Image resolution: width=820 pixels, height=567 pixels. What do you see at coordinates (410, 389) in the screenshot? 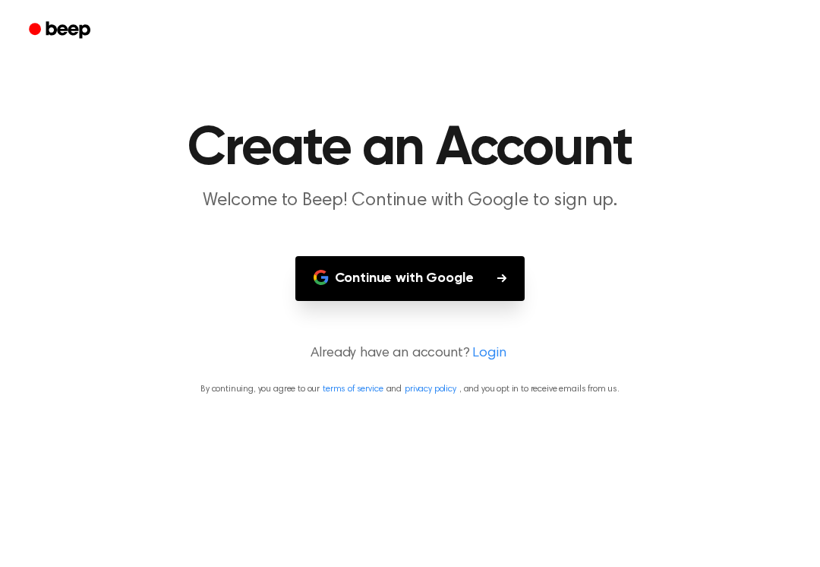
I see `p: By continuing, you agree to our and , and you opt in to receive emails from us.` at bounding box center [410, 389].